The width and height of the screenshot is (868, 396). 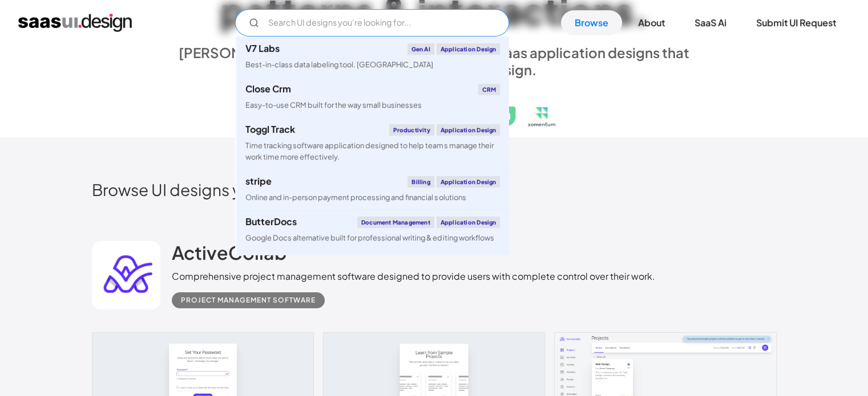 I want to click on div: Toggl Track, so click(x=270, y=129).